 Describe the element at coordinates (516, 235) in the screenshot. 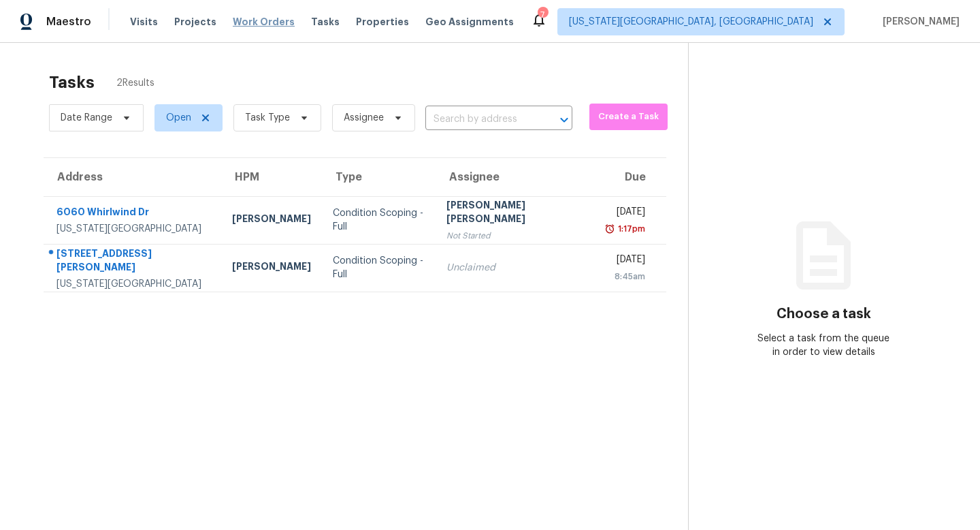

I see `div: Not Started` at that location.